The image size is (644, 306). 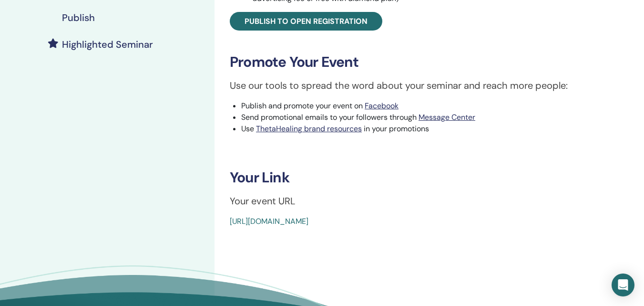 I want to click on span: Publish to open registration, so click(x=306, y=21).